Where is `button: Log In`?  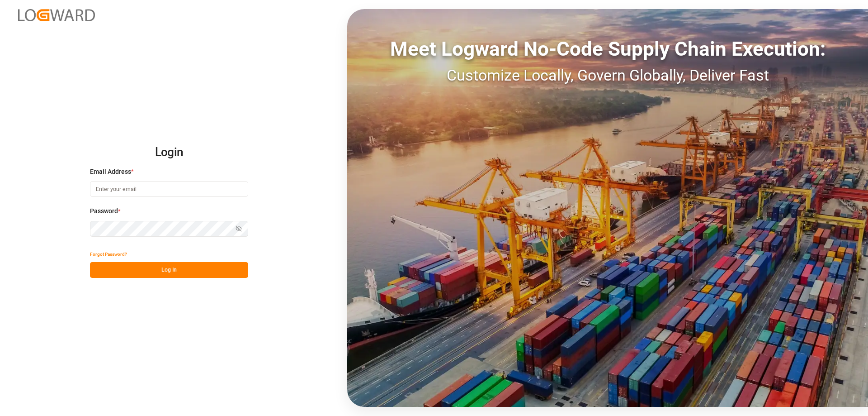 button: Log In is located at coordinates (169, 270).